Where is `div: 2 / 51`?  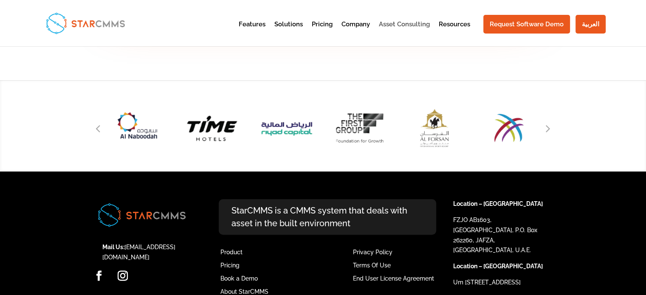
div: 2 / 51 is located at coordinates (137, 128).